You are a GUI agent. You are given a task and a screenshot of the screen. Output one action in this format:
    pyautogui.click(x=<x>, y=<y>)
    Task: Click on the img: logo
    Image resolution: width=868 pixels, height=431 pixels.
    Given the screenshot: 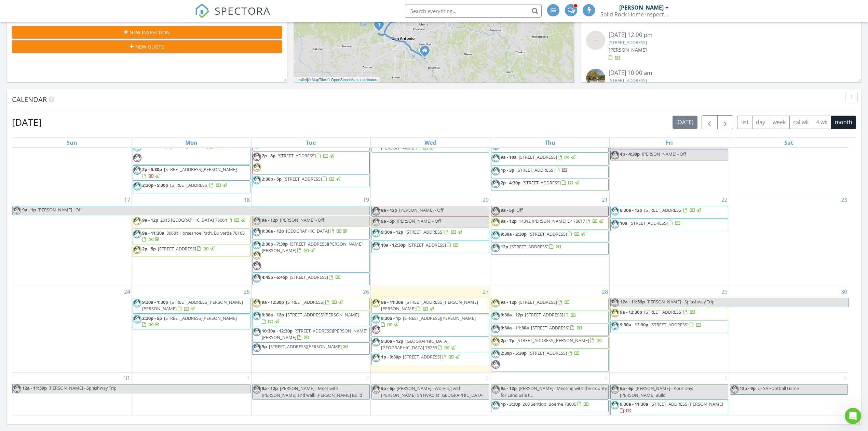 What is the action you would take?
    pyautogui.click(x=36, y=19)
    